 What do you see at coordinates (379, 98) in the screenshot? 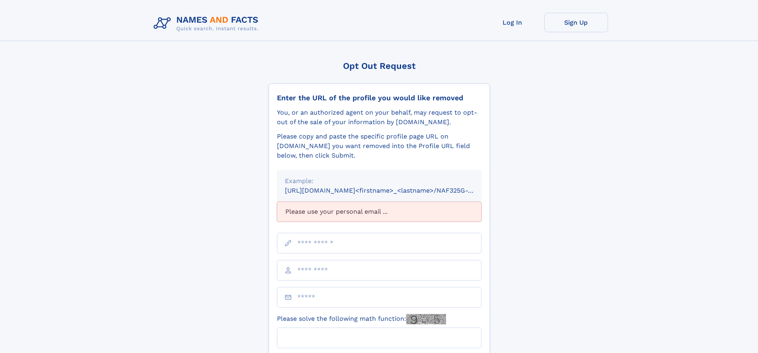
I see `div: Enter the URL of the profile you would like removed` at bounding box center [379, 98].